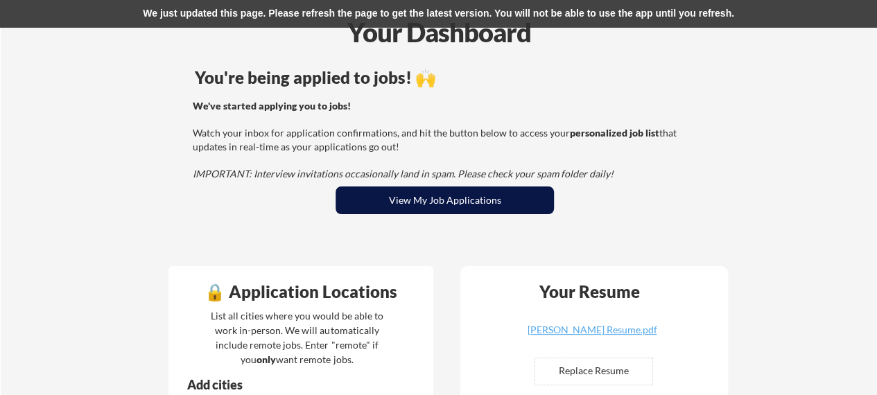 This screenshot has height=395, width=877. I want to click on strong: personalized job list, so click(614, 132).